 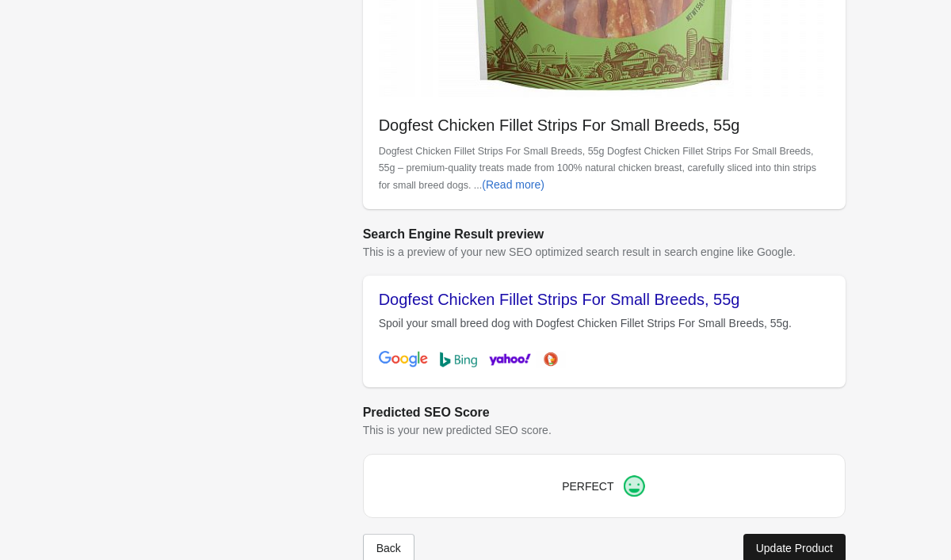 What do you see at coordinates (513, 184) in the screenshot?
I see `button: (Read more)` at bounding box center [513, 184].